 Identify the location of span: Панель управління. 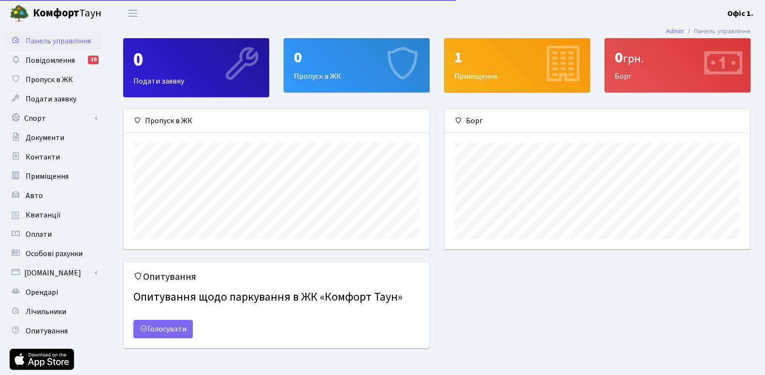
(58, 41).